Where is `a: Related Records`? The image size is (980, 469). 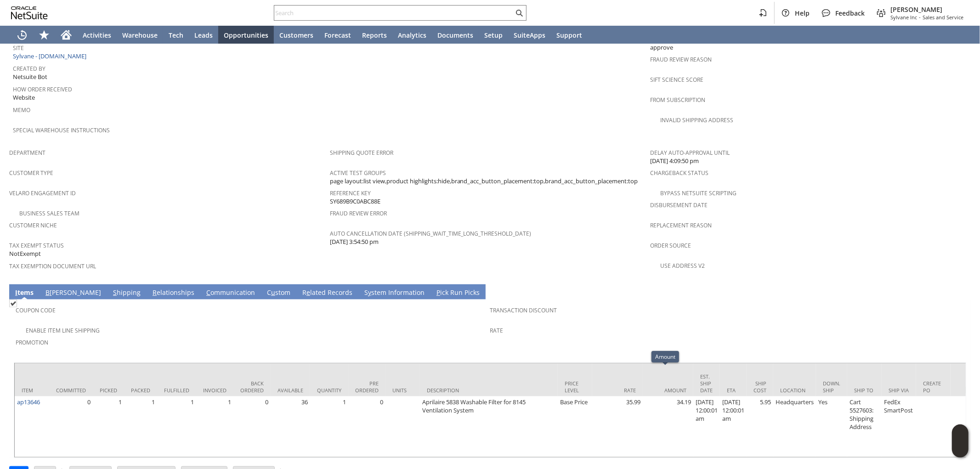
a: Related Records is located at coordinates (327, 293).